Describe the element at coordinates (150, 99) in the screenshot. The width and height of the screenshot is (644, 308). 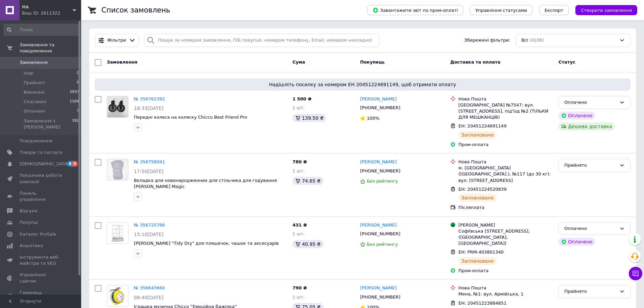
I see `a: № 356762392` at that location.